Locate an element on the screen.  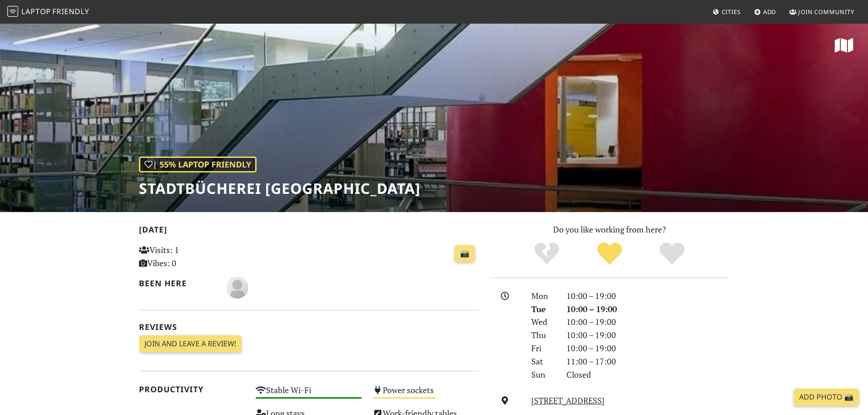
img: blank-535327c66bd565773addf3077783bbfce4b00ec00e9fd257753287c682c7fa38.png is located at coordinates (237, 288).